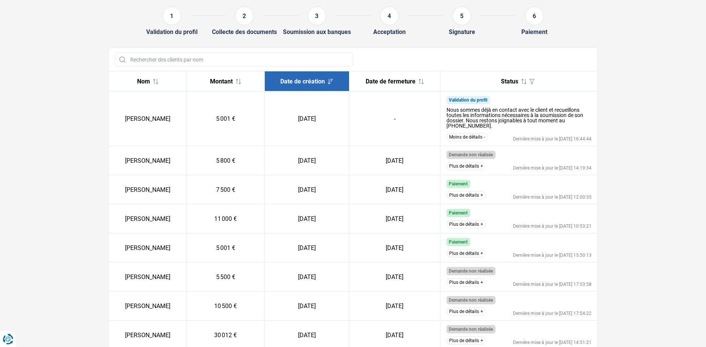  What do you see at coordinates (510, 81) in the screenshot?
I see `span: Status` at bounding box center [510, 81].